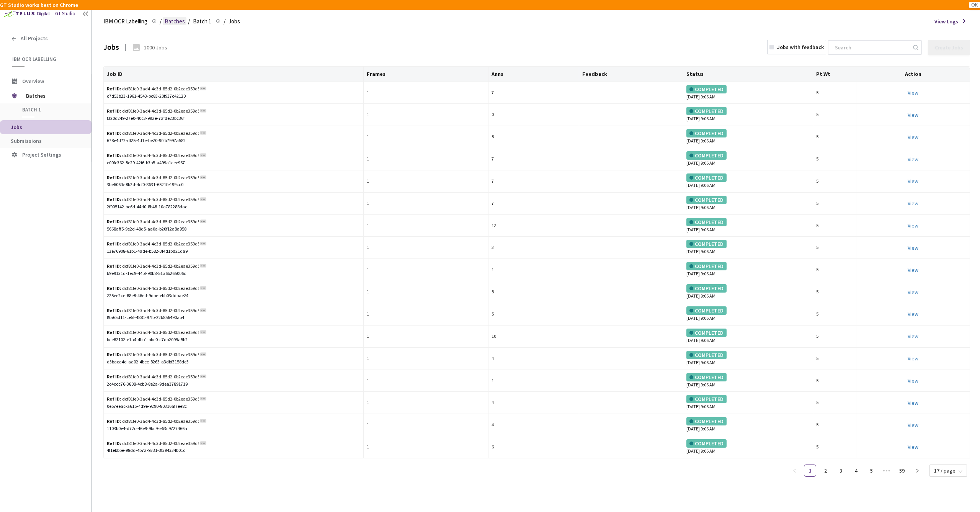 This screenshot has width=980, height=512. Describe the element at coordinates (947, 21) in the screenshot. I see `span: View Logs` at that location.